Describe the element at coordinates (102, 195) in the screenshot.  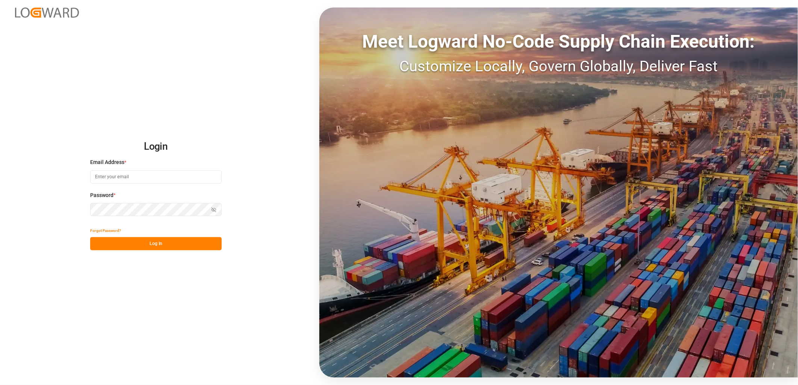
I see `span: Password` at that location.